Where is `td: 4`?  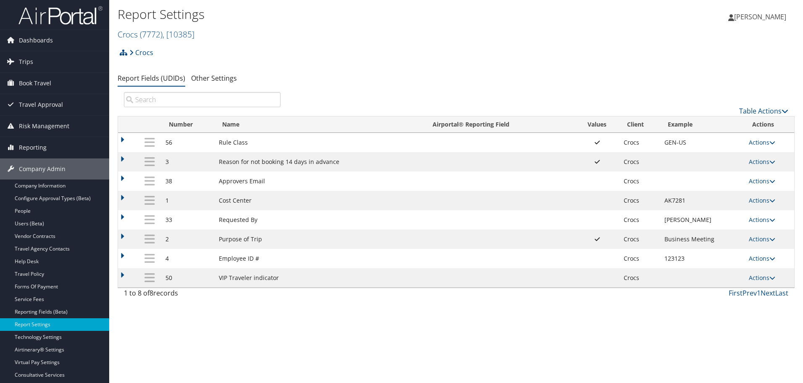 td: 4 is located at coordinates (188, 258).